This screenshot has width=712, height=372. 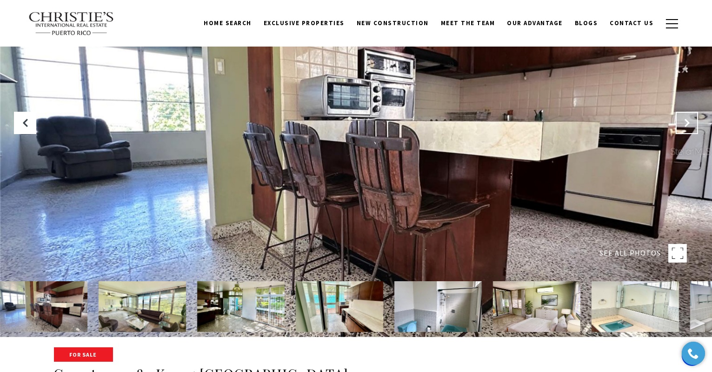 I want to click on button: button, so click(x=672, y=24).